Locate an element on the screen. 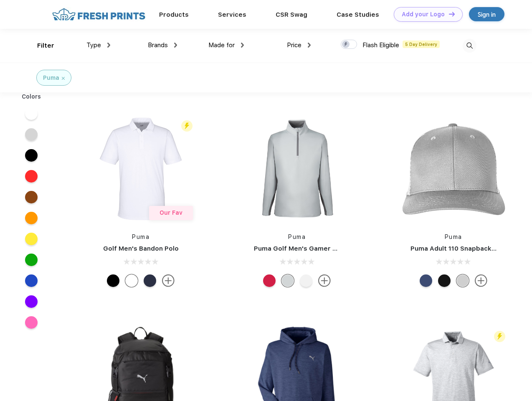  div: Ski Patrol is located at coordinates (269, 281).